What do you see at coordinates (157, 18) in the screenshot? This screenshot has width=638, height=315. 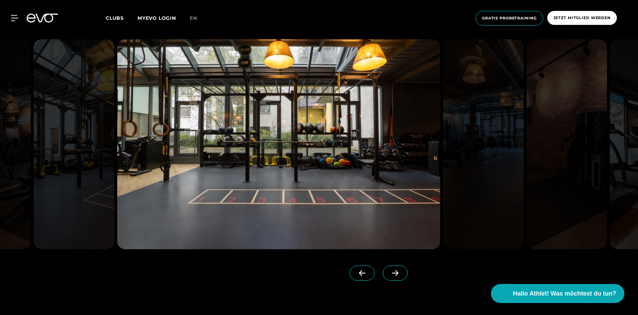 I see `a: MYEVO LOGIN` at bounding box center [157, 18].